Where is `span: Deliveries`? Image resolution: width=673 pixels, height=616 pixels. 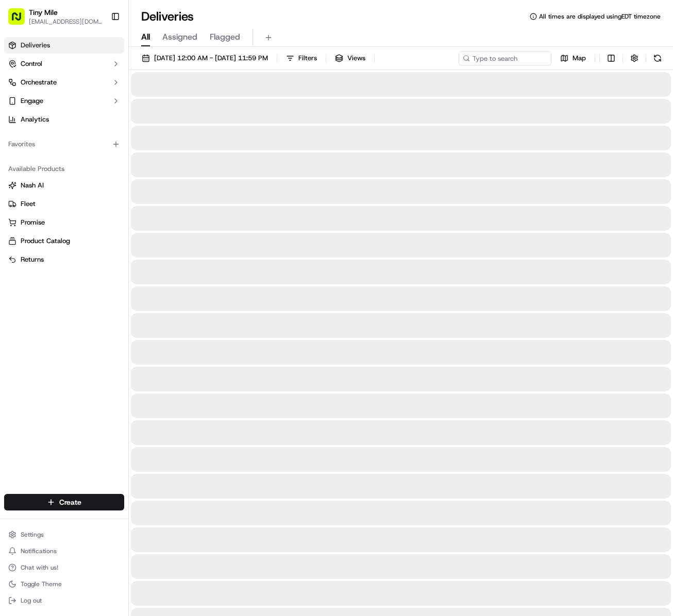
span: Deliveries is located at coordinates (35, 45).